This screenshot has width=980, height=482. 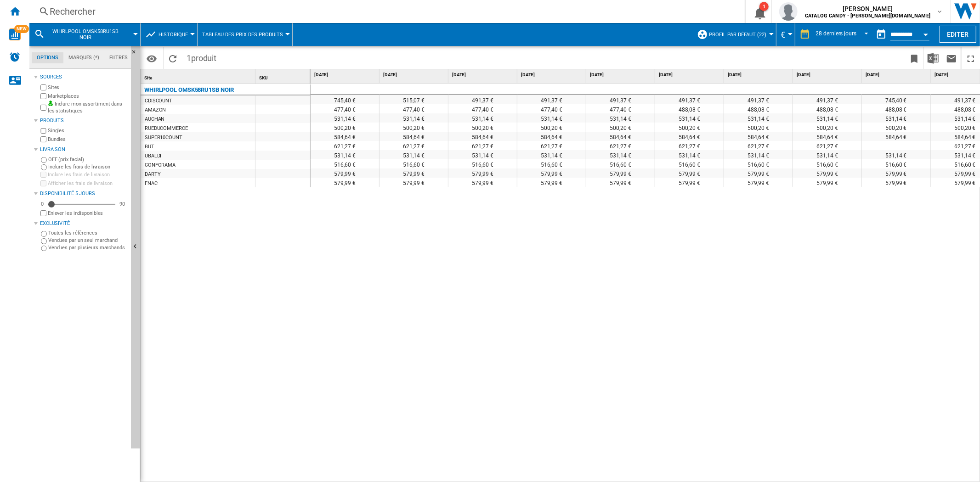 I want to click on div: SUPER10COUNT, so click(x=164, y=138).